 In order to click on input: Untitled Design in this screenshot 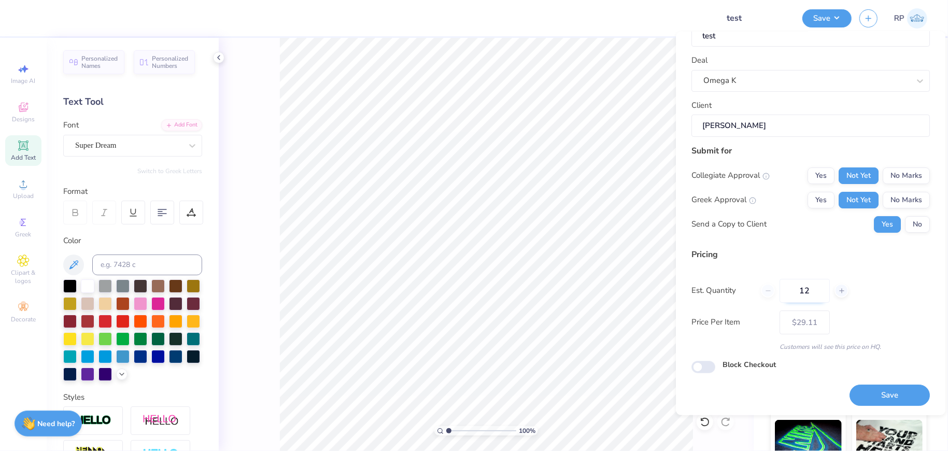, I will do `click(756, 18)`.